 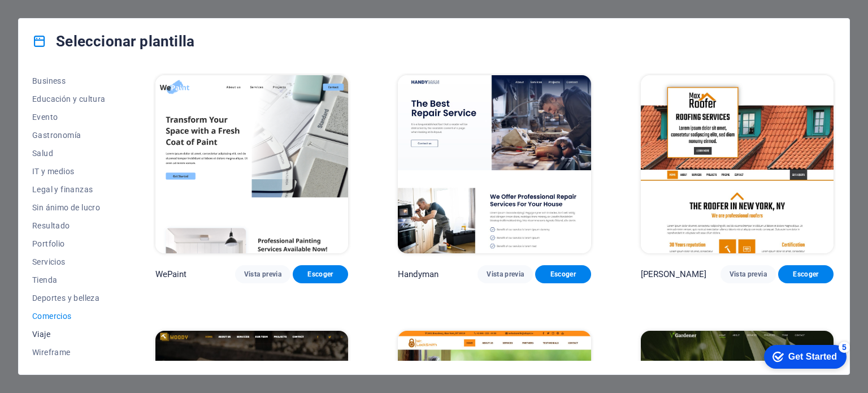 I want to click on button: Evento, so click(x=69, y=117).